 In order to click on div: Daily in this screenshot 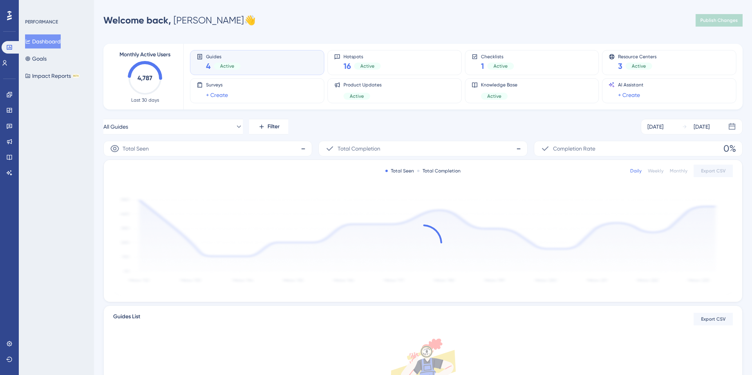, I will do `click(635, 171)`.